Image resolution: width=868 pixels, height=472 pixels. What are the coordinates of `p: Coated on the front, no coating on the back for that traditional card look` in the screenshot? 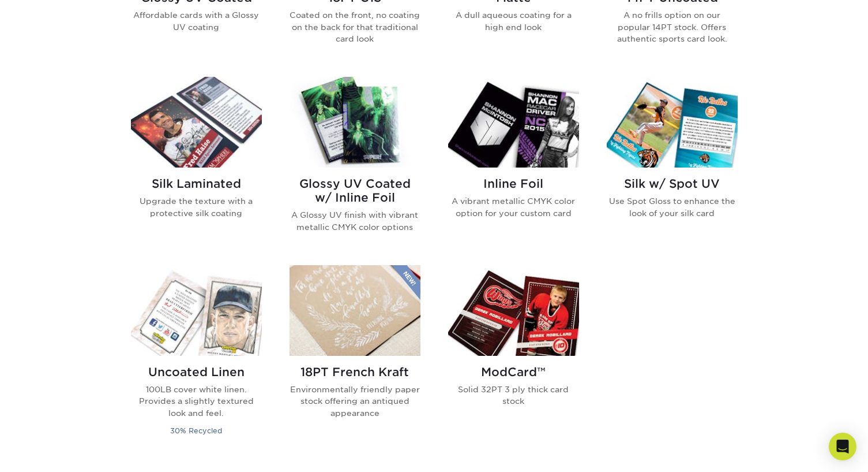 It's located at (355, 27).